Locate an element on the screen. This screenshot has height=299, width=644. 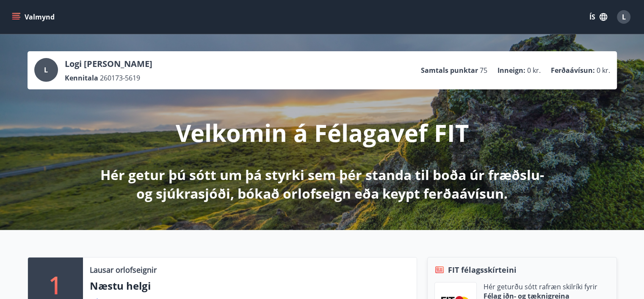
p: Hér geturðu sótt rafræn skilríki fyrir is located at coordinates (540, 287).